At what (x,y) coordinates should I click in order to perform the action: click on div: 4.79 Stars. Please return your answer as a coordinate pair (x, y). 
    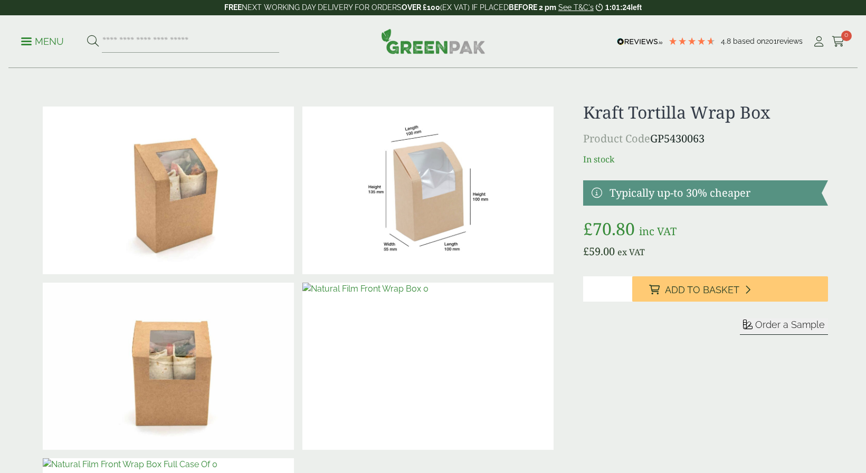
    Looking at the image, I should click on (692, 41).